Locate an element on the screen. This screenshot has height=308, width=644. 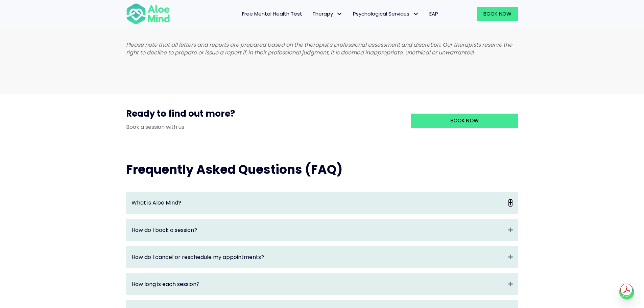
span: Therapy is located at coordinates (328, 14).